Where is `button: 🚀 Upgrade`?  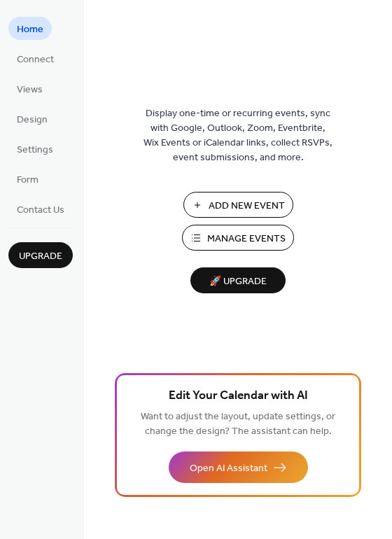
button: 🚀 Upgrade is located at coordinates (238, 280).